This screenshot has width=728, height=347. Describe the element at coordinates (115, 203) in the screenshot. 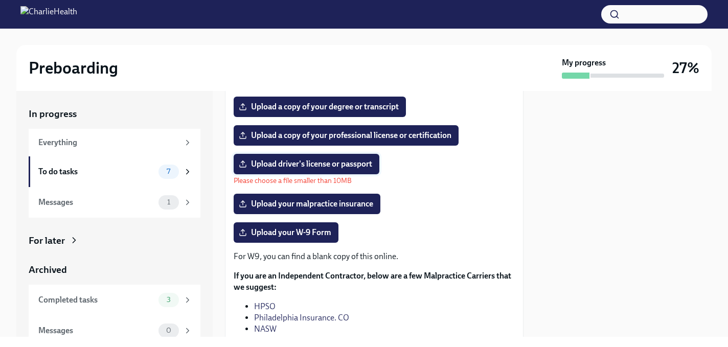

I see `a: Messages1` at that location.